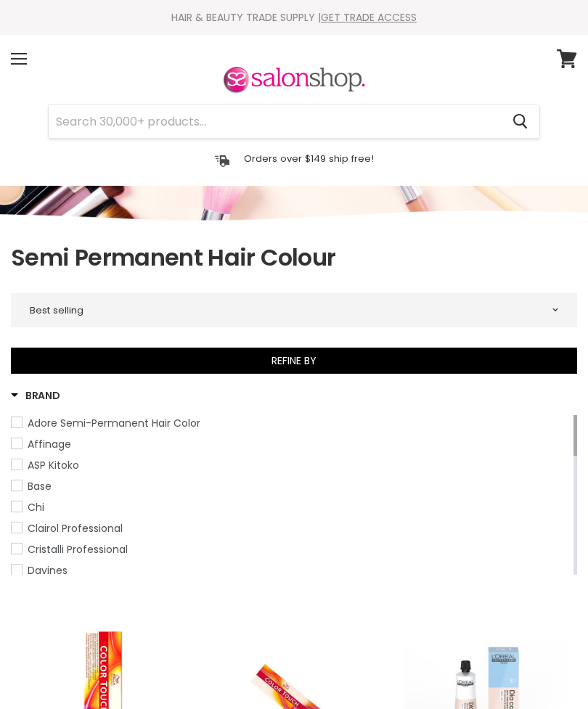 The height and width of the screenshot is (709, 588). What do you see at coordinates (290, 486) in the screenshot?
I see `a: Base` at bounding box center [290, 486].